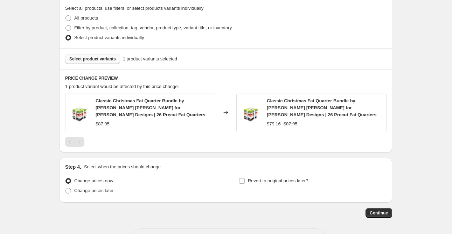 This screenshot has height=234, width=452. I want to click on button: Continue, so click(379, 213).